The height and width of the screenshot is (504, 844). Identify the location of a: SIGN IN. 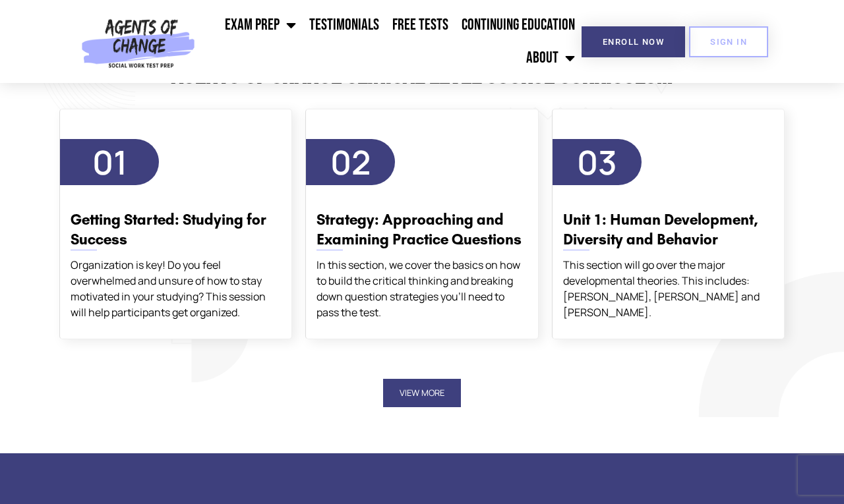
(728, 42).